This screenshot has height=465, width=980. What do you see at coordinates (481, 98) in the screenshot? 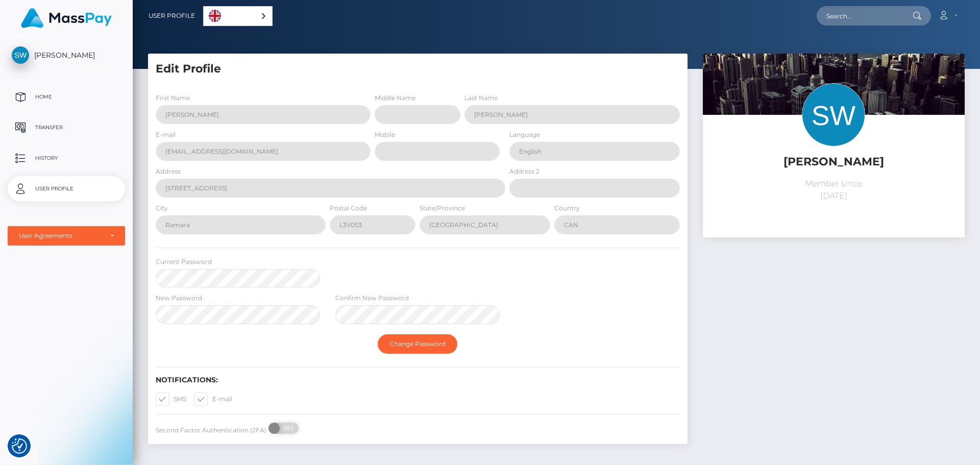
I see `label: Last Name` at bounding box center [481, 98].